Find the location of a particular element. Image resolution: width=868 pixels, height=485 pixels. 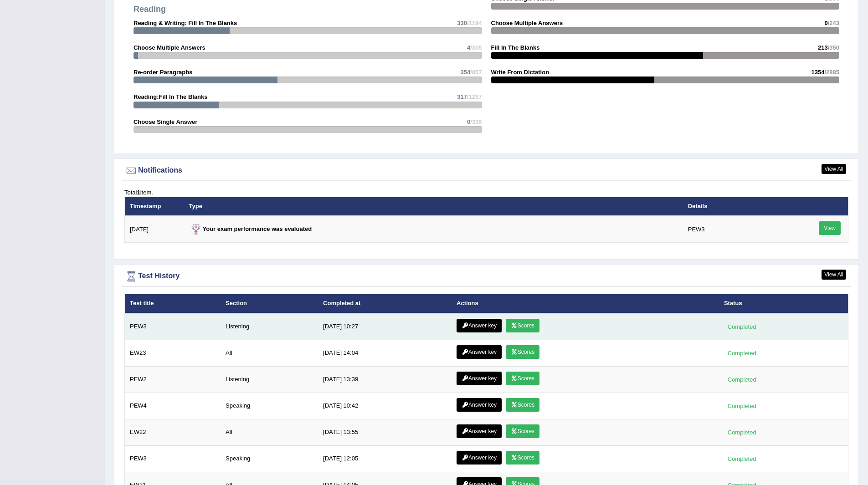

span: /350 is located at coordinates (833, 48).